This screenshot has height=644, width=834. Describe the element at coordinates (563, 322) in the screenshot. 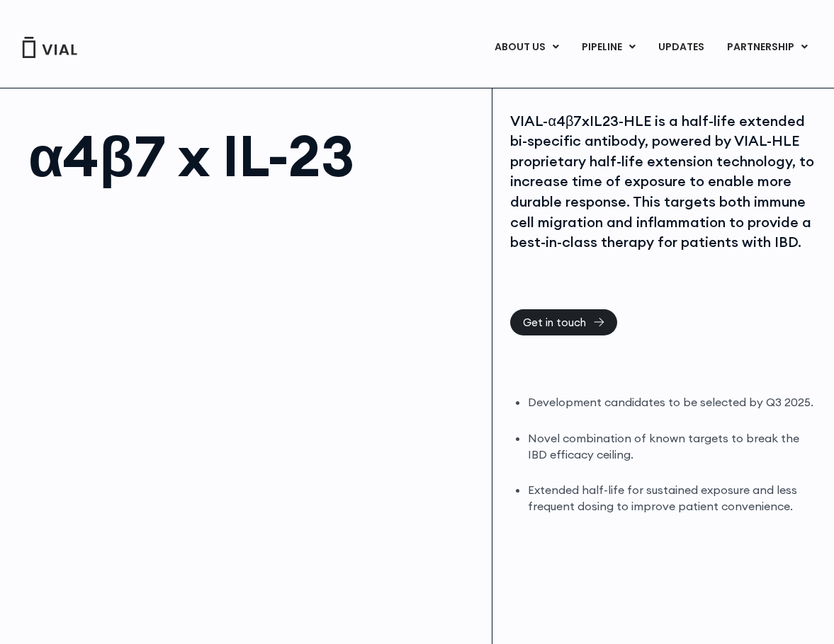

I see `a: Get in touch` at that location.